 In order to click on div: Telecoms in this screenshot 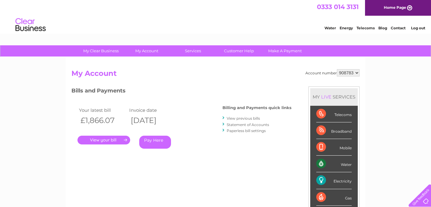, I will do `click(334, 114)`.